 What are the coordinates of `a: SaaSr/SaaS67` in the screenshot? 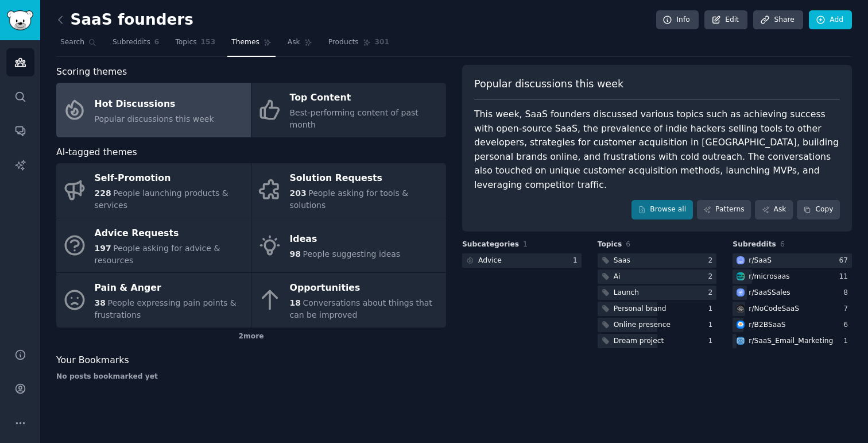 It's located at (792, 260).